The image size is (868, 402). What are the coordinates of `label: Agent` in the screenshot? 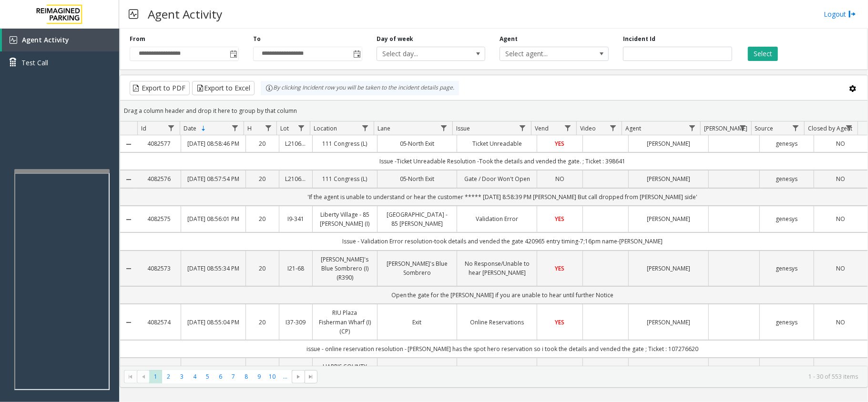 It's located at (509, 39).